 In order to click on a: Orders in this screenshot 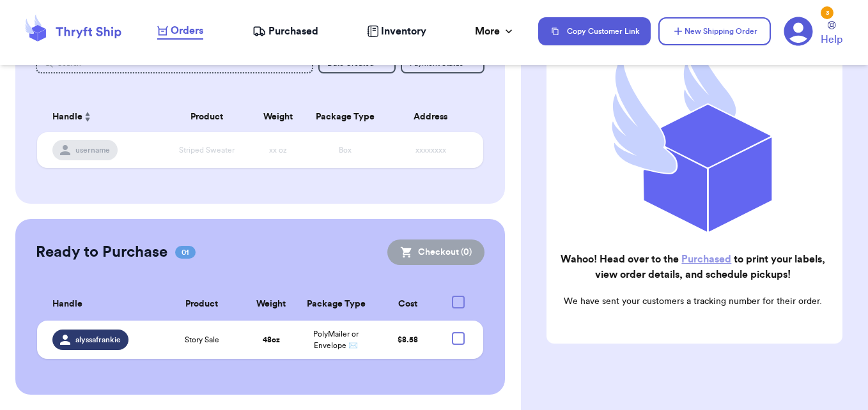, I will do `click(180, 31)`.